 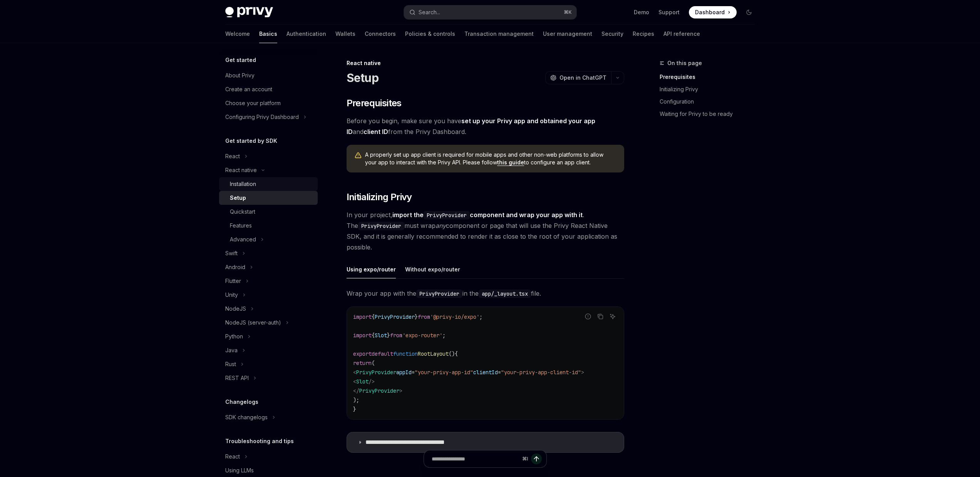 I want to click on a: Policies & controls, so click(x=430, y=34).